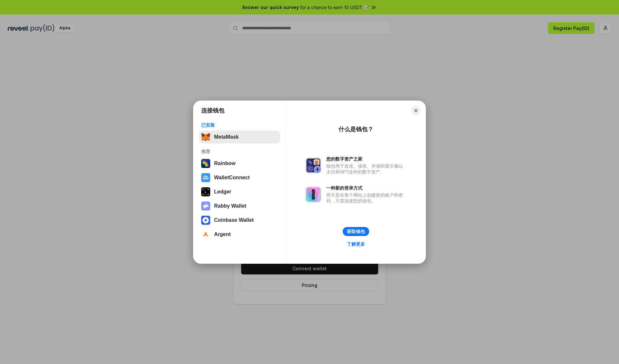 The height and width of the screenshot is (364, 619). I want to click on button: Ledger, so click(240, 192).